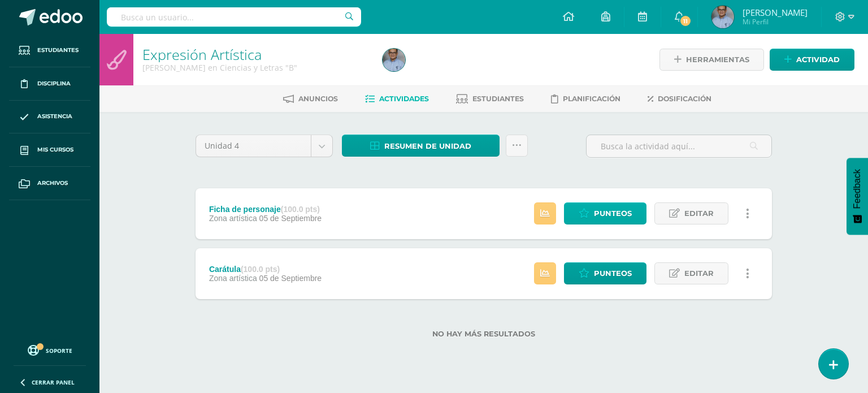 The image size is (868, 393). Describe the element at coordinates (49, 150) in the screenshot. I see `a: Mis cursos` at that location.